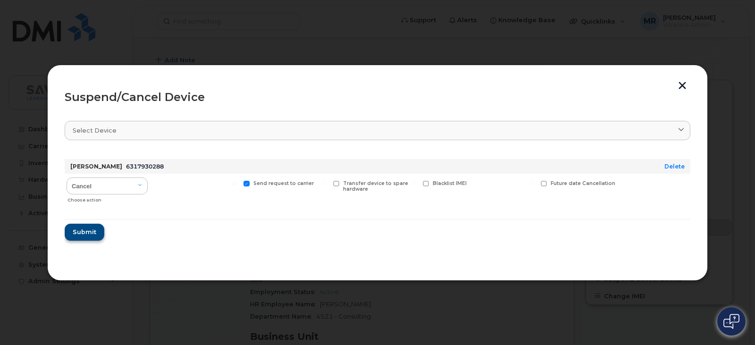 The width and height of the screenshot is (755, 345). Describe the element at coordinates (376, 186) in the screenshot. I see `span: Transfer device to spare hardware` at that location.